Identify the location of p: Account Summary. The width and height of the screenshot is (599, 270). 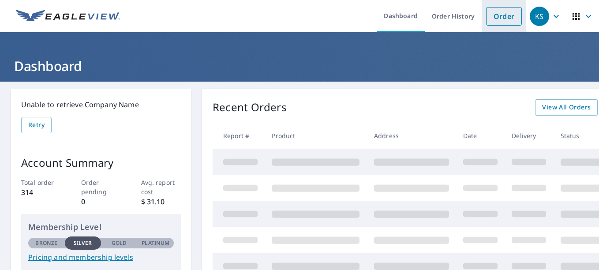
(101, 163).